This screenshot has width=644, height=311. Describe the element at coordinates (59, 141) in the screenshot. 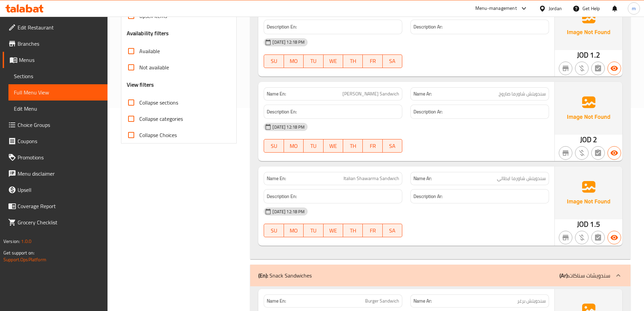

I see `span: Coupons` at that location.